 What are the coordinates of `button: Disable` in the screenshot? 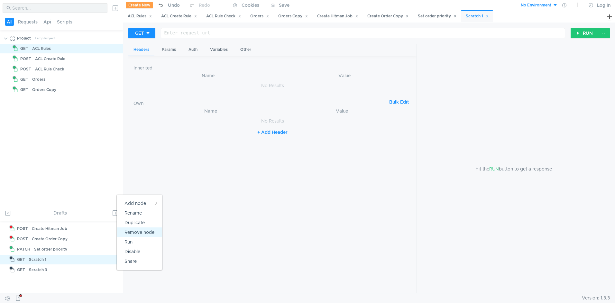 It's located at (139, 252).